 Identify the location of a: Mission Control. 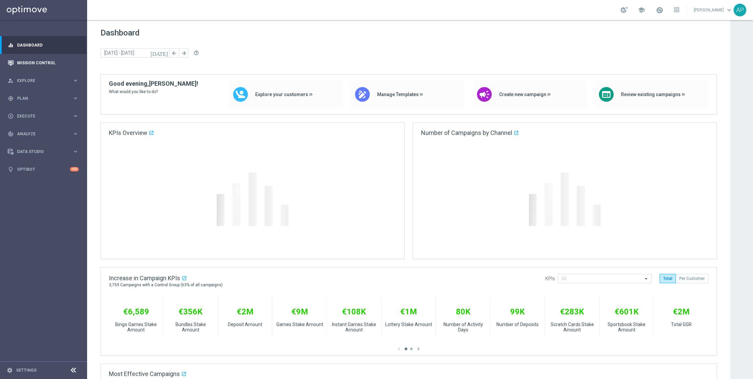
(48, 63).